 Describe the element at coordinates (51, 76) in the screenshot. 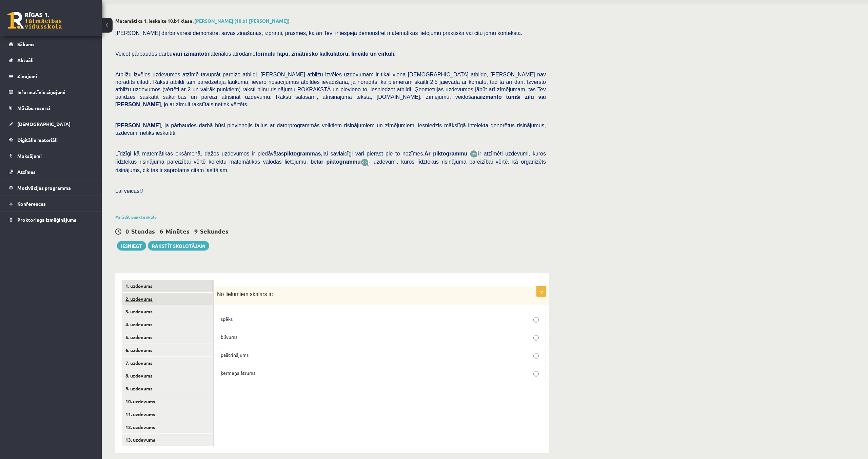

I see `a: Ziņojumi` at that location.